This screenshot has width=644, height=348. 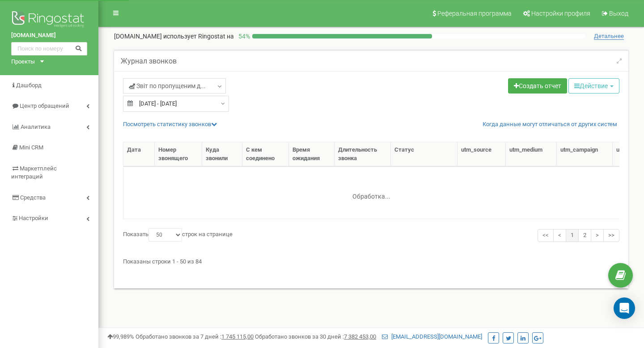 I want to click on a: Посмотреть cтатистику звонков, so click(x=170, y=124).